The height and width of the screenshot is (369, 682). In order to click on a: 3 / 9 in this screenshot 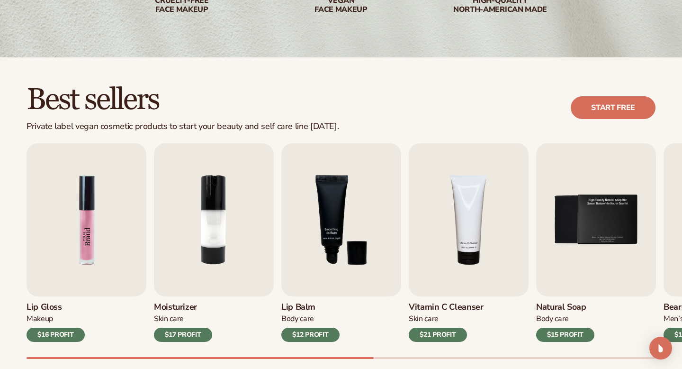, I will do `click(341, 242)`.